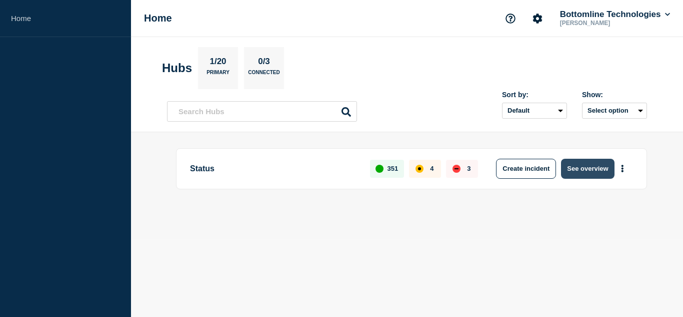 Image resolution: width=683 pixels, height=317 pixels. I want to click on h2: Hubs, so click(177, 68).